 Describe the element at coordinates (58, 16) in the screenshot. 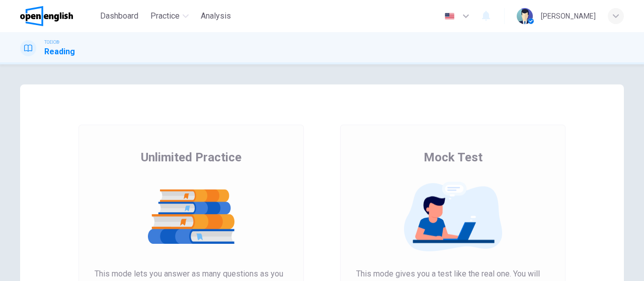

I see `a: OpenEnglish logo` at that location.